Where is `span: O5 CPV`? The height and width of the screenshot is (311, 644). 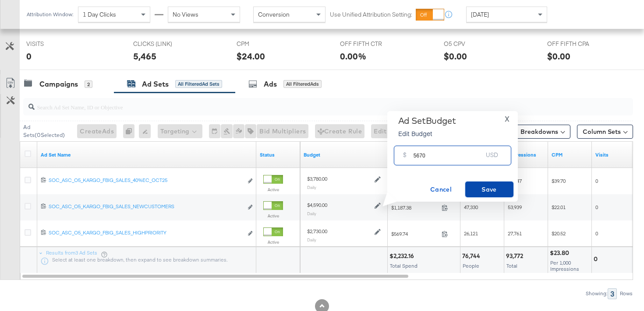
span: O5 CPV is located at coordinates (476, 44).